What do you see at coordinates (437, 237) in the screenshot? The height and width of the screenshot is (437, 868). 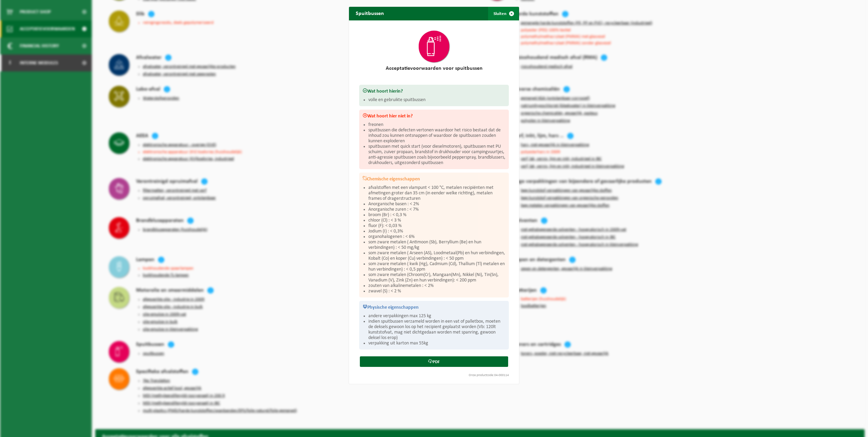 I see `li: organohalogenen : < 6%` at bounding box center [437, 237].